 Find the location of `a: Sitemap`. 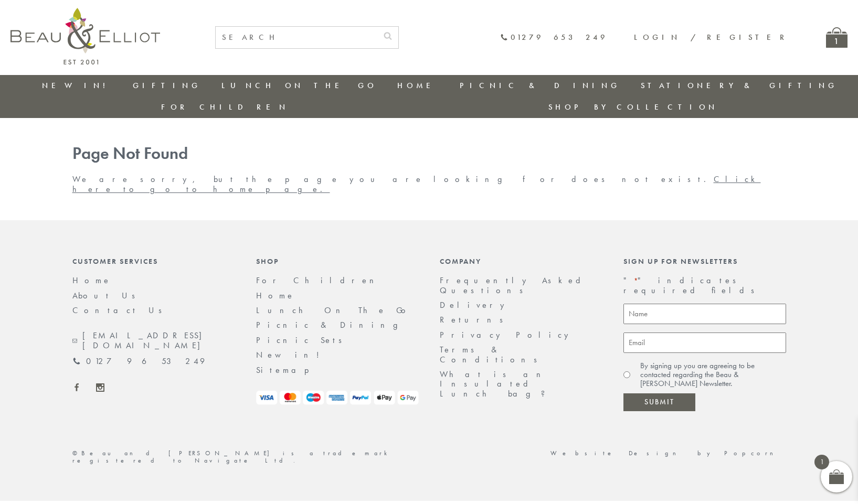

a: Sitemap is located at coordinates (290, 369).